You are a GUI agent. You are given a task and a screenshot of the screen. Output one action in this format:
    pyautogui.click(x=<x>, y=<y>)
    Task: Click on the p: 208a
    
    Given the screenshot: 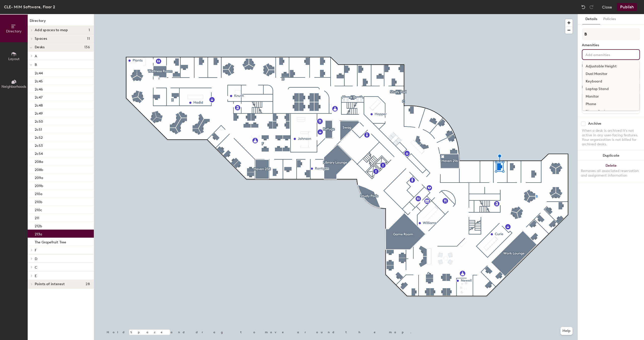 What is the action you would take?
    pyautogui.click(x=39, y=161)
    